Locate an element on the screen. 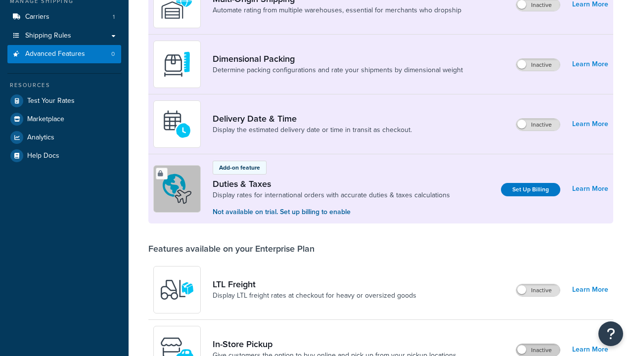  img: y79ZsPf0fXUFUhFXDzUgf+ktZg5F2+ohG75+v3d2s1D9TjoU8PiyCIluIjV41seZevKCRuEjTPPOKHJsQcmKCXGdfprl3L4q7... is located at coordinates (177, 290).